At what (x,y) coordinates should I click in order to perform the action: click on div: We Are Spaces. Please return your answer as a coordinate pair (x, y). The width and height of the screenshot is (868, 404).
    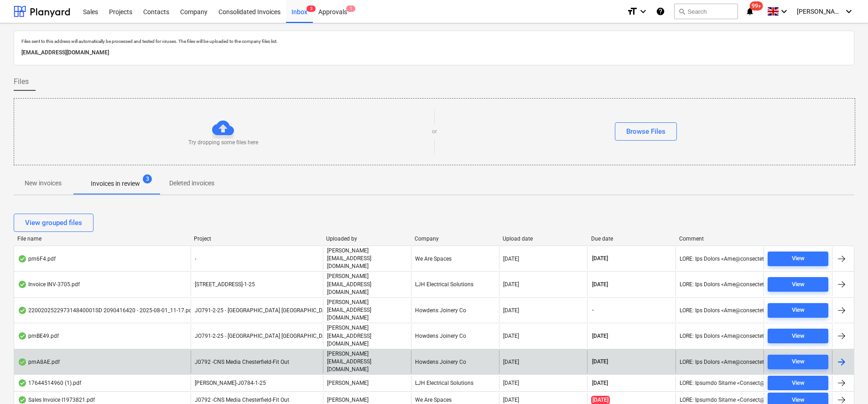
    Looking at the image, I should click on (455, 258).